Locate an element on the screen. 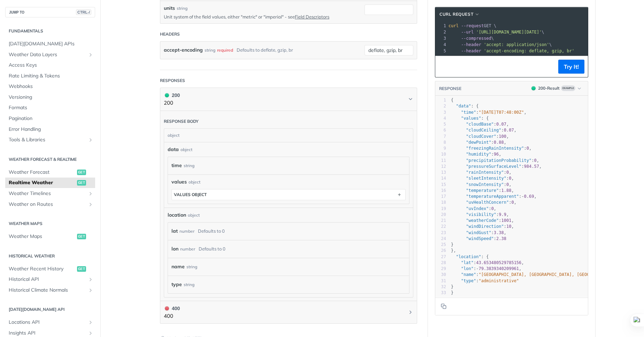 The width and height of the screenshot is (644, 337). div: 12 is located at coordinates (440, 167).